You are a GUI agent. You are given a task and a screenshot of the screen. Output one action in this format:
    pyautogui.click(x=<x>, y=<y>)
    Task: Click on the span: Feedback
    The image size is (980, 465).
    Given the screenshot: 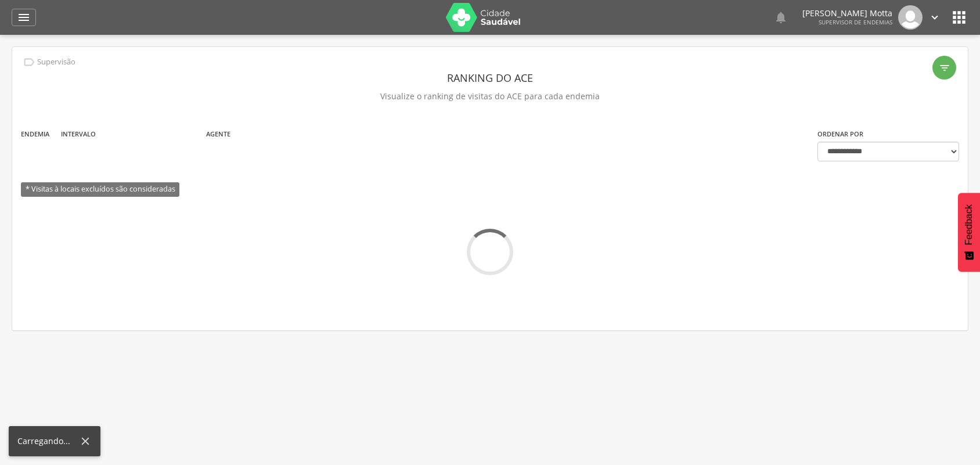 What is the action you would take?
    pyautogui.click(x=970, y=224)
    